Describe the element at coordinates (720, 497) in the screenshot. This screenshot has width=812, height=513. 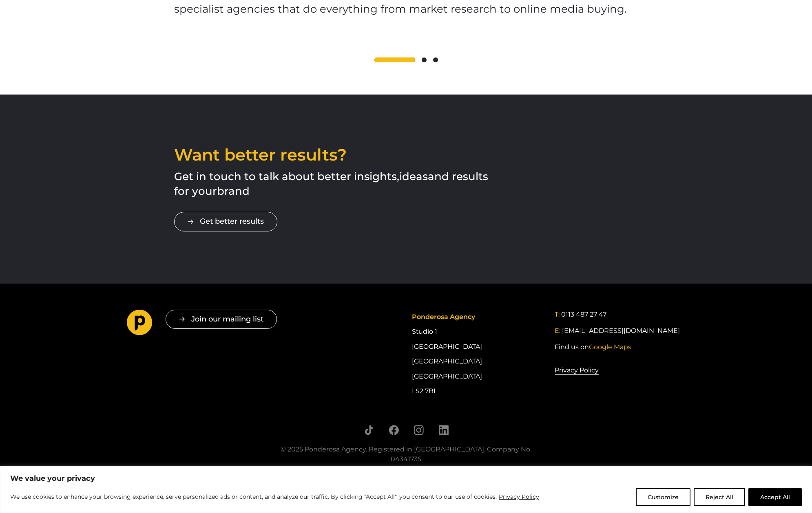
I see `button: Reject All` at that location.